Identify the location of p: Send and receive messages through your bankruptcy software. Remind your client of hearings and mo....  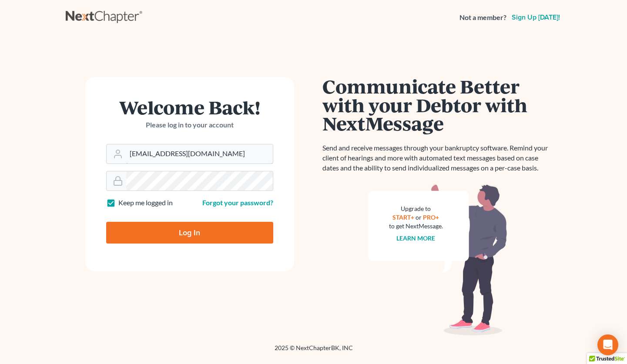
(438, 158).